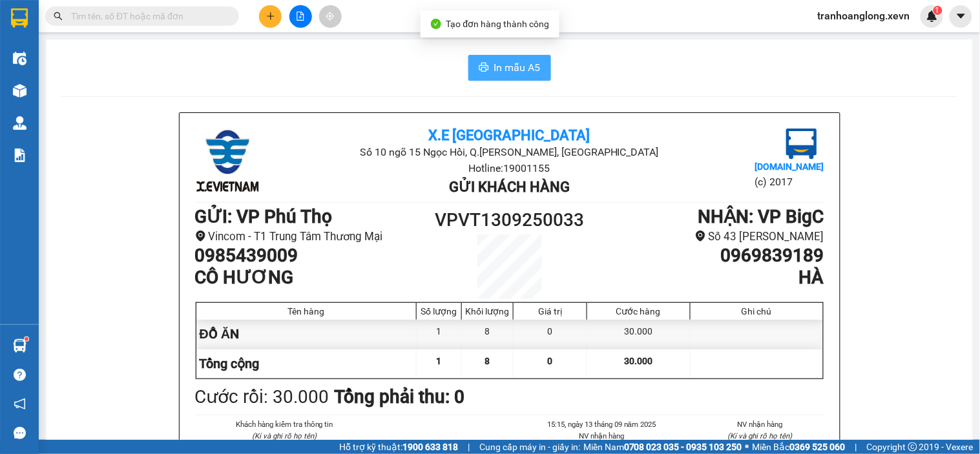  Describe the element at coordinates (683, 447) in the screenshot. I see `strong: 0708 023 035 - 0935 103 250` at that location.